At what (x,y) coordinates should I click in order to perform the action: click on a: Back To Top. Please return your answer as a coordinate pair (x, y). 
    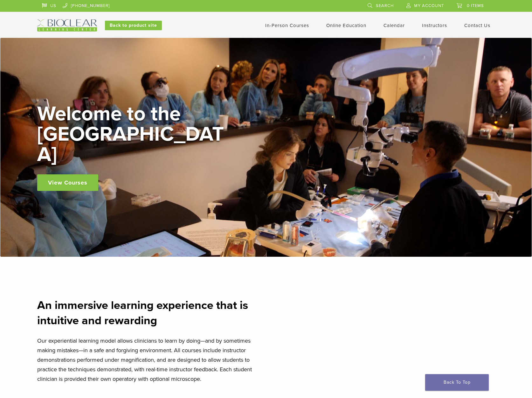
    Looking at the image, I should click on (457, 382).